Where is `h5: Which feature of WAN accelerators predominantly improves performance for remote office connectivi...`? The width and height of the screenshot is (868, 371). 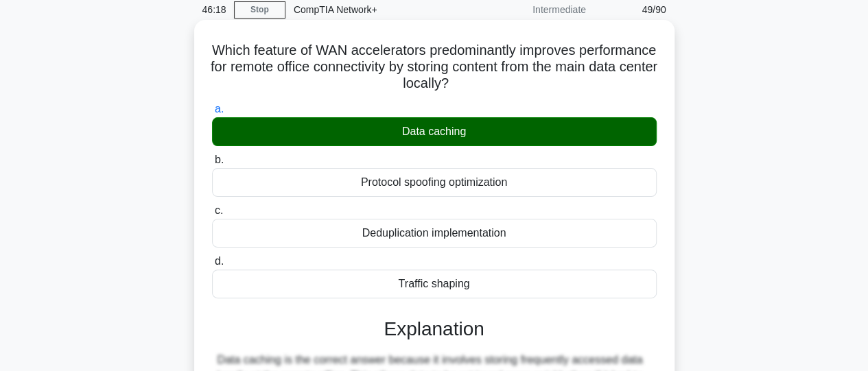
h5: Which feature of WAN accelerators predominantly improves performance for remote office connectivi... is located at coordinates (434, 68).